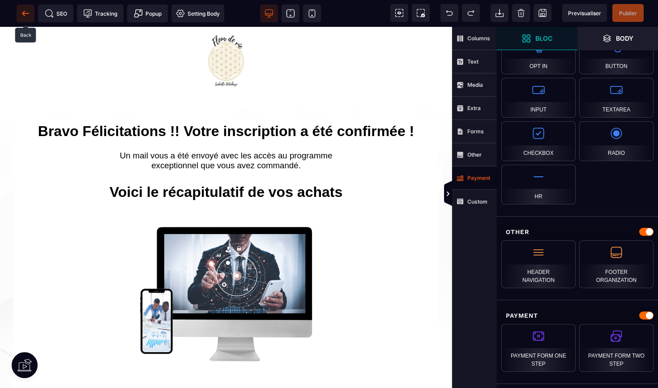  Describe the element at coordinates (477, 201) in the screenshot. I see `strong: Custom` at that location.